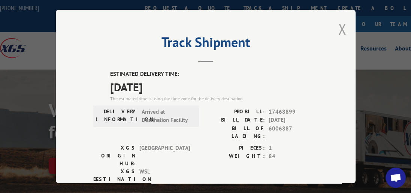 Image resolution: width=411 pixels, height=193 pixels. What do you see at coordinates (396, 178) in the screenshot?
I see `div: Open chat` at bounding box center [396, 178].